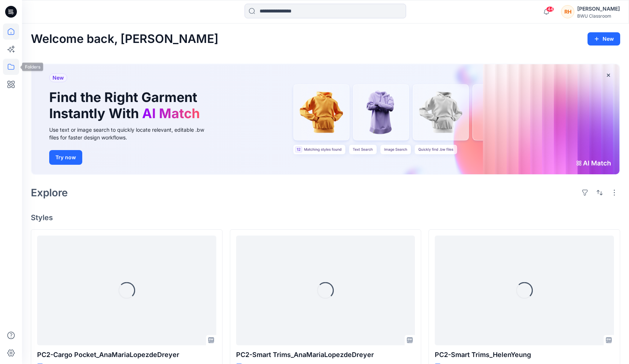 The width and height of the screenshot is (629, 364). I want to click on div: RH, so click(568, 12).